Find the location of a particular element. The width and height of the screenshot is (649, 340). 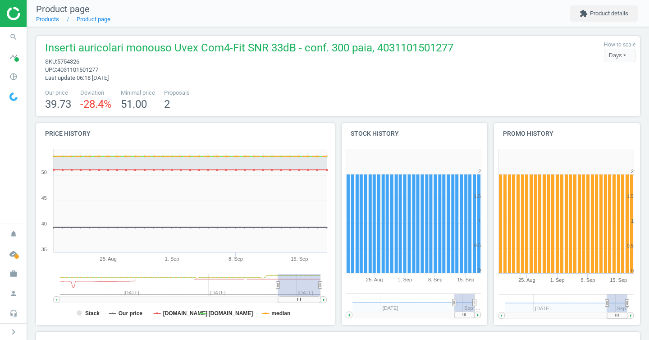

h4: Price history is located at coordinates (185, 133).